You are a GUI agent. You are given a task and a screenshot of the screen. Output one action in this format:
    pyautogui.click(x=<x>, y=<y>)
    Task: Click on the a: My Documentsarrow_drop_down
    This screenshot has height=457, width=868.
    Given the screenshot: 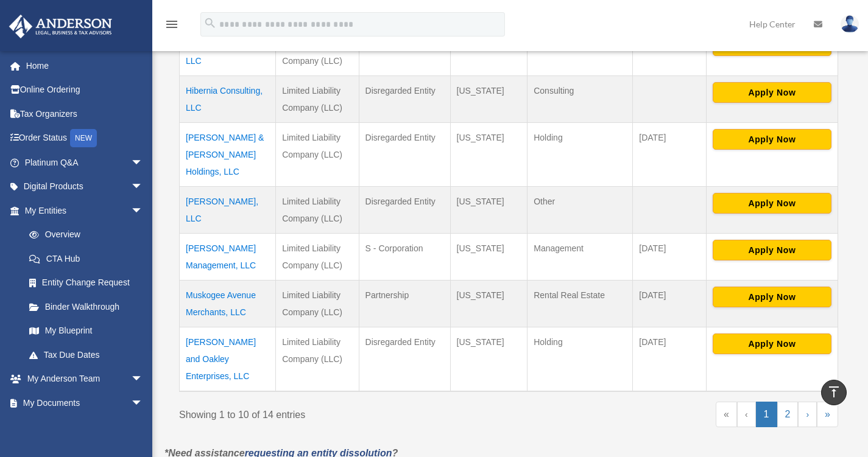 What is the action you would take?
    pyautogui.click(x=85, y=403)
    